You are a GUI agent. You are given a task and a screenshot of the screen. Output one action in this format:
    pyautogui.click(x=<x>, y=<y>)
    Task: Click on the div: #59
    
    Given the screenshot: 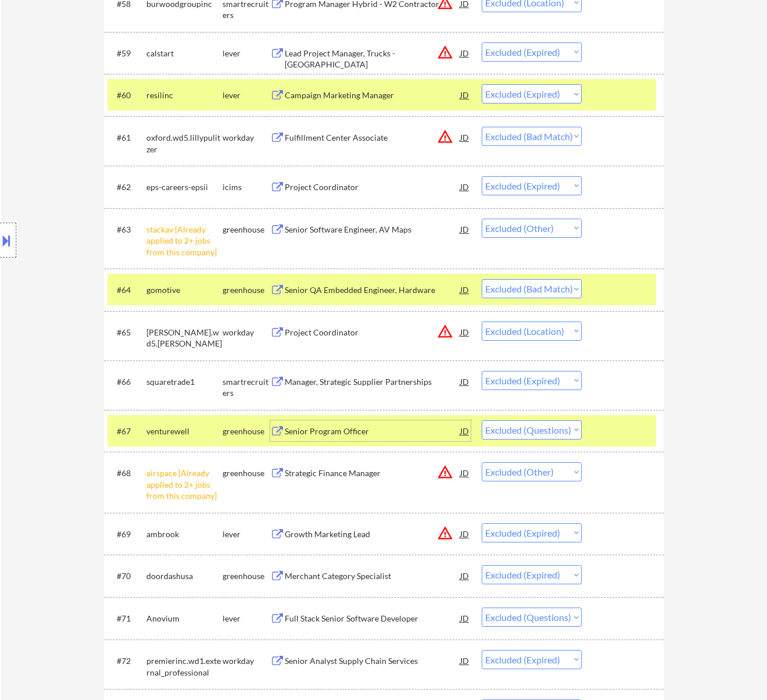 What is the action you would take?
    pyautogui.click(x=127, y=54)
    